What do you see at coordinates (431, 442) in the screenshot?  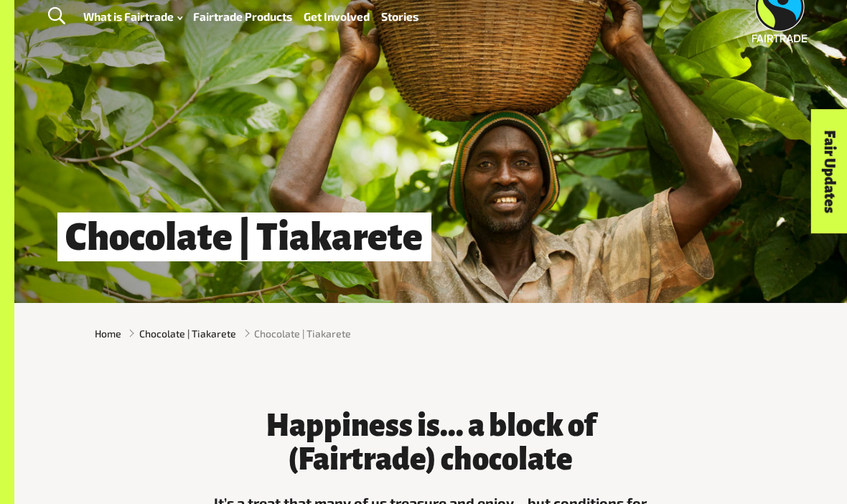 I see `h3: Happiness is... a block of (Fairtrade) chocolate` at bounding box center [431, 442].